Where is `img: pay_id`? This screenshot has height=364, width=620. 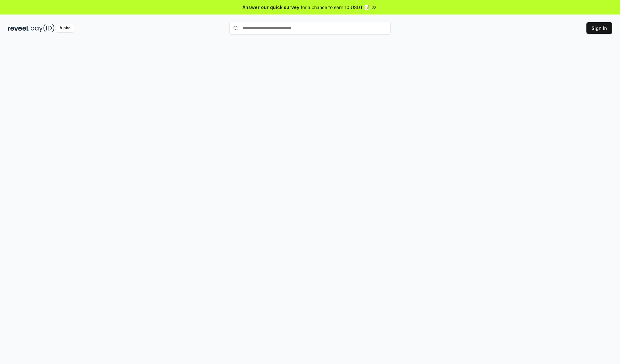
img: pay_id is located at coordinates (42, 28).